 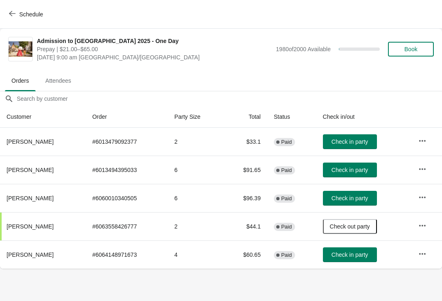 I want to click on button: Schedule, so click(x=27, y=14).